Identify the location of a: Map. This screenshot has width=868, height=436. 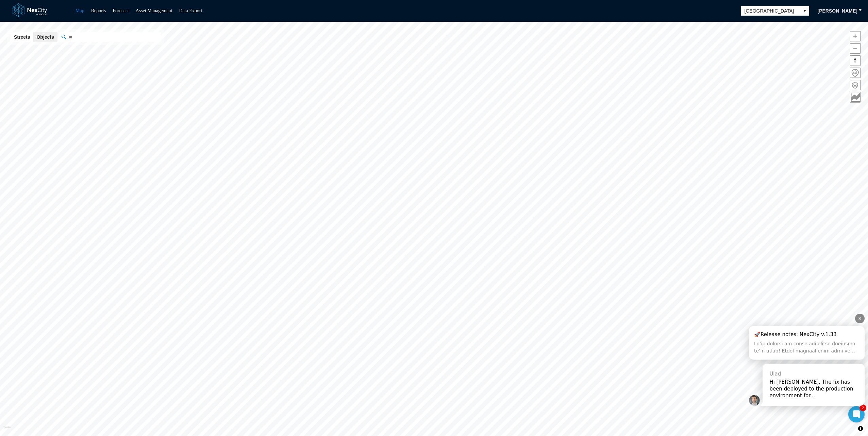
(80, 10).